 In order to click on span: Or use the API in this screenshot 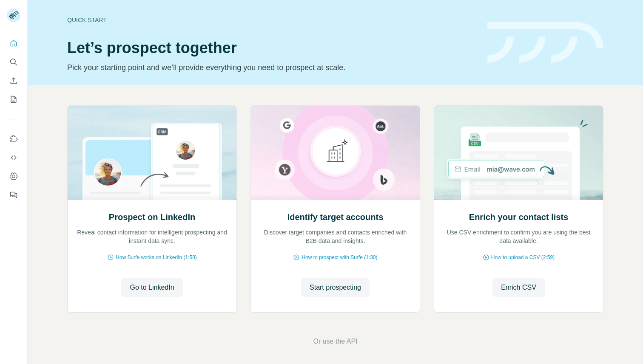, I will do `click(335, 341)`.